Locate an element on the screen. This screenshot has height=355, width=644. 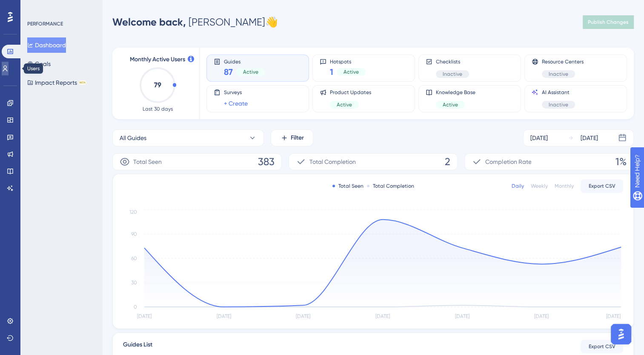
span: Surveys is located at coordinates (236, 92).